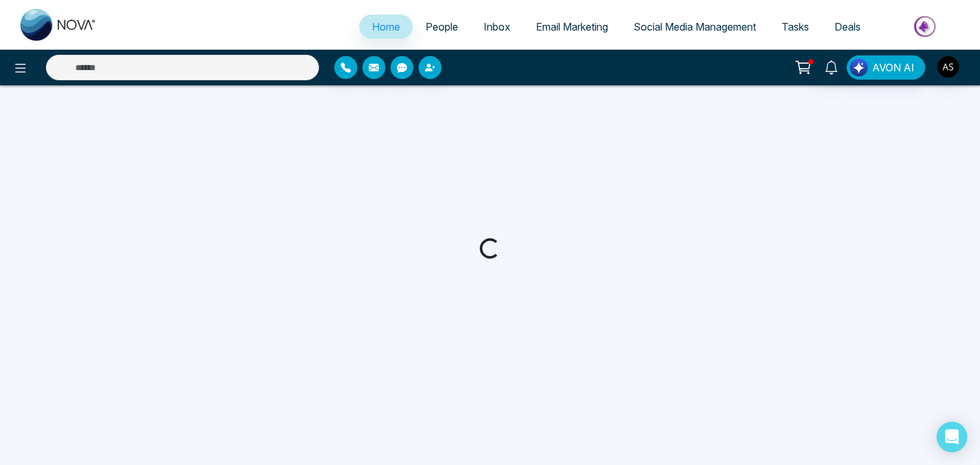 The width and height of the screenshot is (980, 465). I want to click on a: People, so click(442, 27).